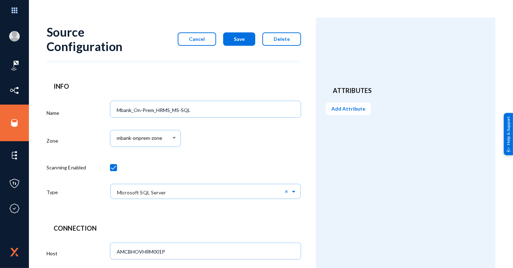  I want to click on span: Save, so click(239, 39).